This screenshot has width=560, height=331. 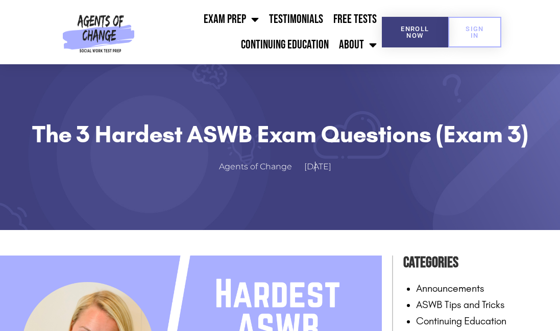 I want to click on a: ASWB Tips and Tricks, so click(x=460, y=305).